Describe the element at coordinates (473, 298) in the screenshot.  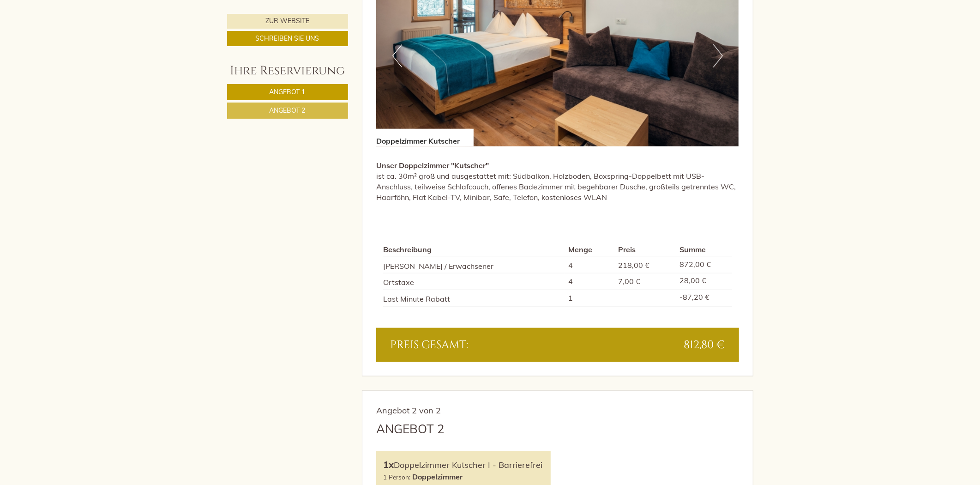
I see `td: Last Minute Rabatt` at that location.